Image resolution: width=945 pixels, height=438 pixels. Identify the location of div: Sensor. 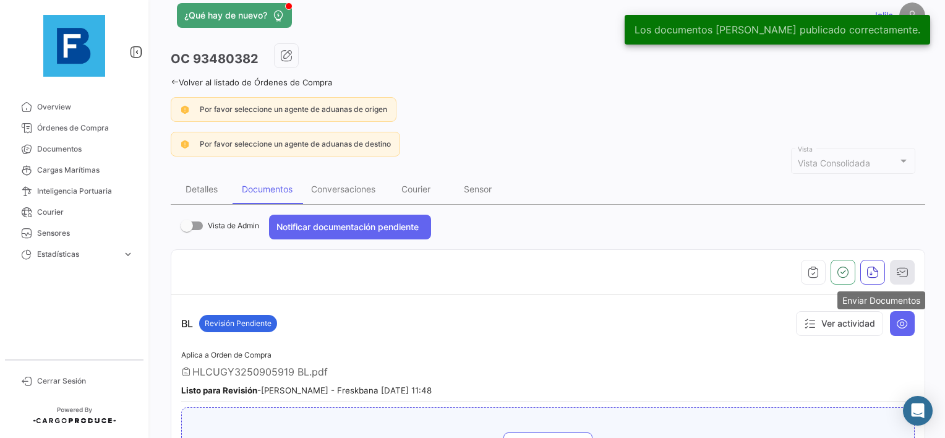
(477, 189).